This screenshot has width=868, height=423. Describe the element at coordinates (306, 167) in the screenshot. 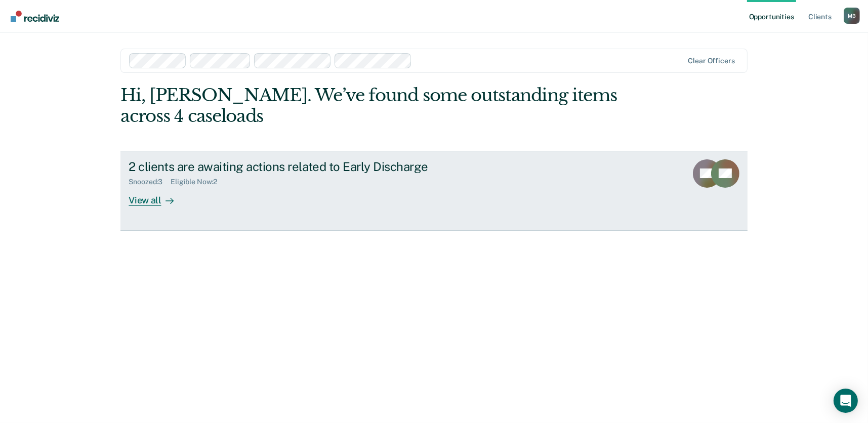

I see `div: 2 clients are awaiting actions related to Early Discharge` at that location.